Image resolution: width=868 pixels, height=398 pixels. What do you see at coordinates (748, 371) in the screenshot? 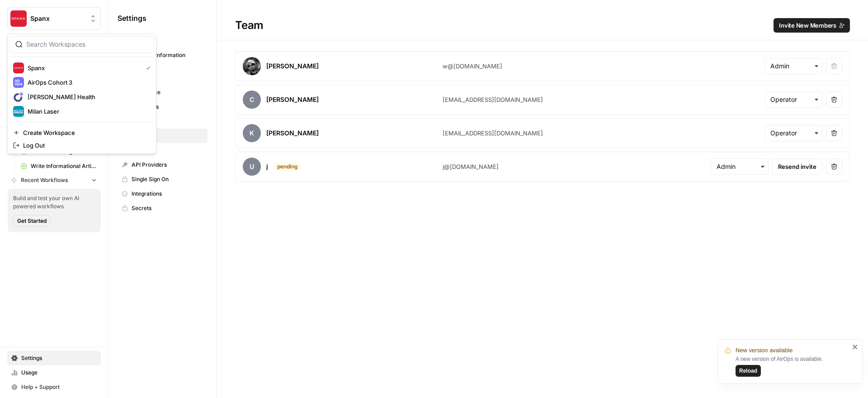
I see `span: Reload` at bounding box center [748, 371].